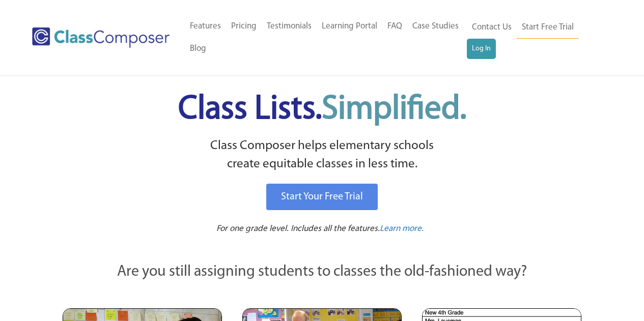 The width and height of the screenshot is (644, 321). I want to click on a: Contact Us, so click(492, 28).